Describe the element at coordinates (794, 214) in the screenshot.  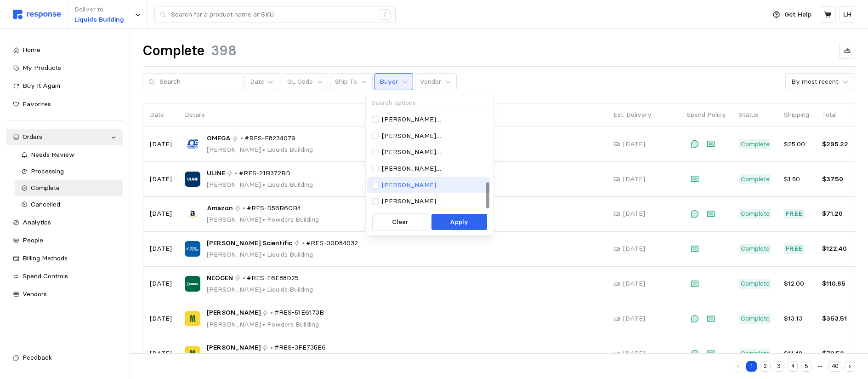
I see `p: Free` at that location.